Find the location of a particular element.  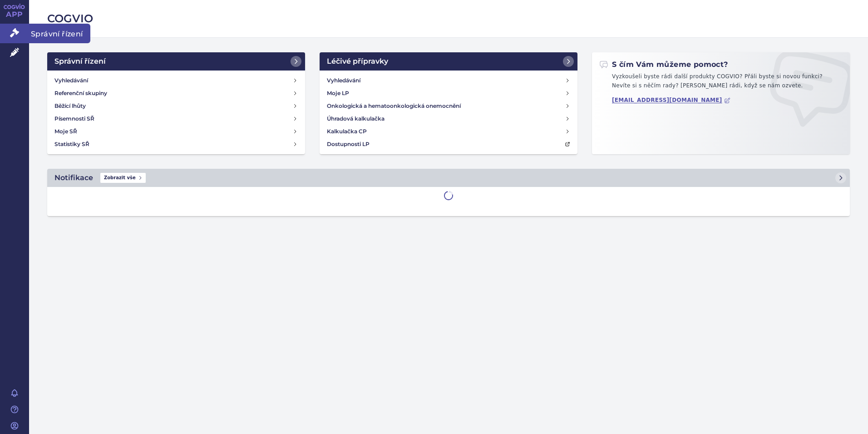

a: Kalkulačka CP is located at coordinates (448, 131).